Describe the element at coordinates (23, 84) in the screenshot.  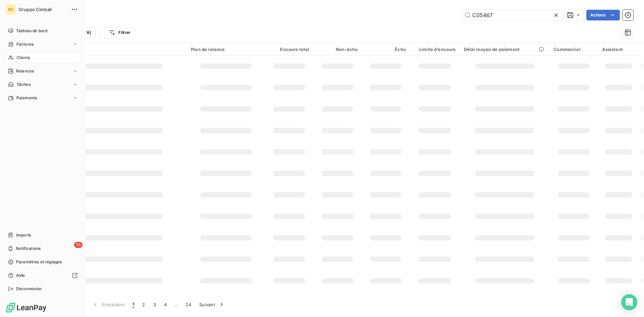
I see `span: Tâches` at that location.